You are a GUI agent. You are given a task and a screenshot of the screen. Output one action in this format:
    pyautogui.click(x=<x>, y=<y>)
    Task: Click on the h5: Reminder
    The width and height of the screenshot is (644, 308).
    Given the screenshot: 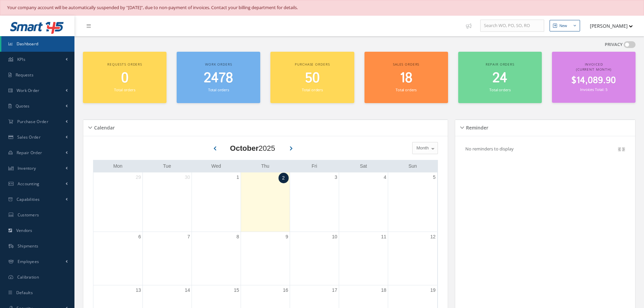 What is the action you would take?
    pyautogui.click(x=476, y=127)
    